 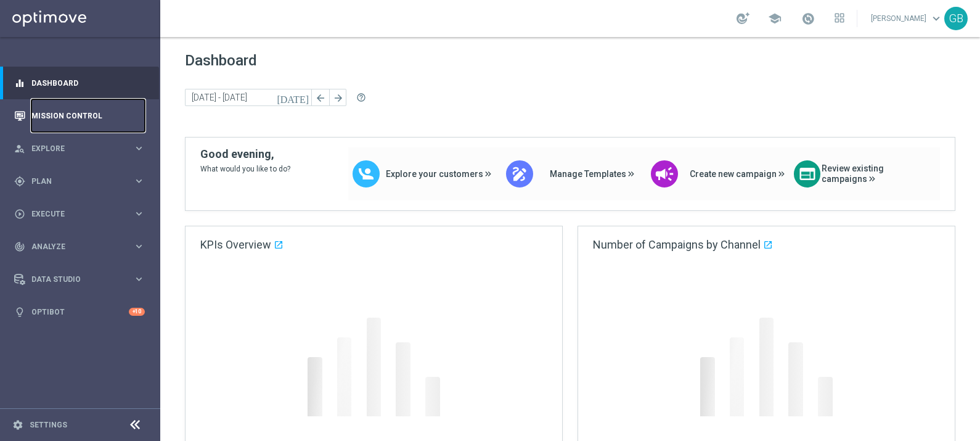 What do you see at coordinates (20, 148) in the screenshot?
I see `i: person_search` at bounding box center [20, 148].